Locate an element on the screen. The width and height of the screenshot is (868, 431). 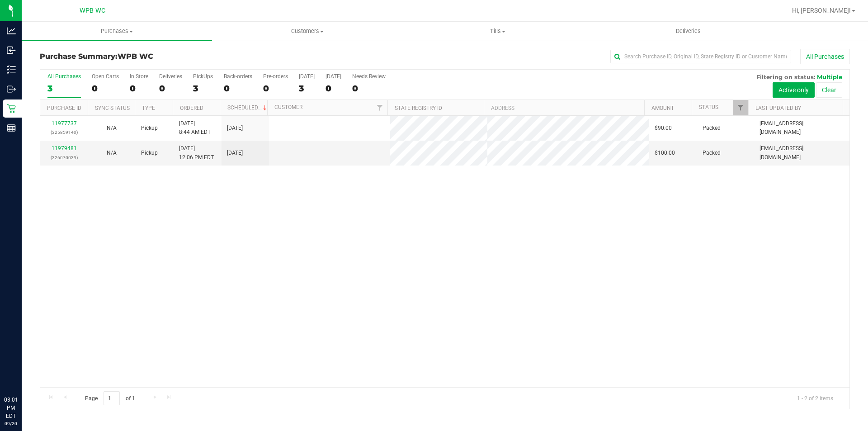
a: Customers is located at coordinates (307, 31).